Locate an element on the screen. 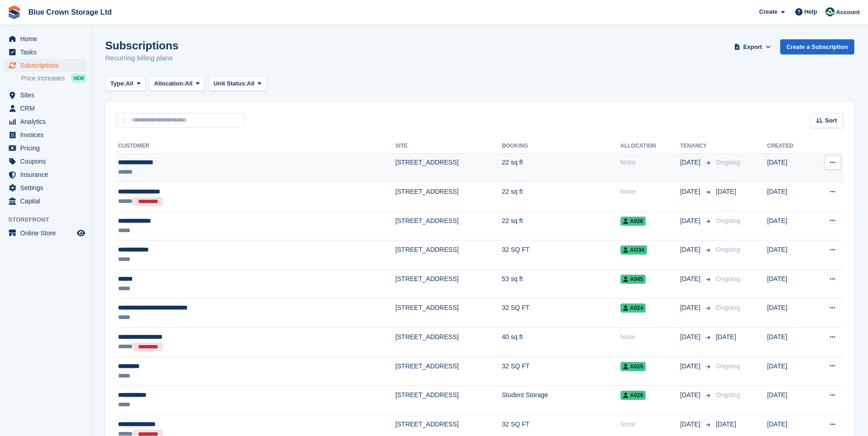 Image resolution: width=868 pixels, height=436 pixels. p: Recurring billing plans is located at coordinates (142, 58).